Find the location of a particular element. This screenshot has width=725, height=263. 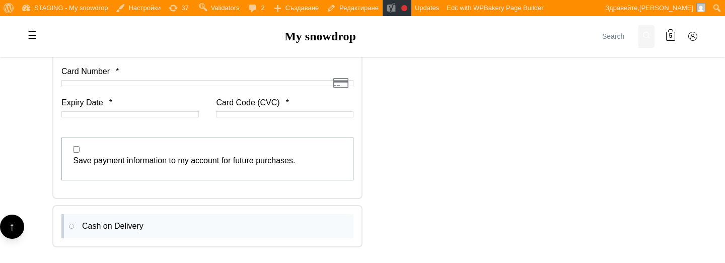

input: Search is located at coordinates (618, 36).